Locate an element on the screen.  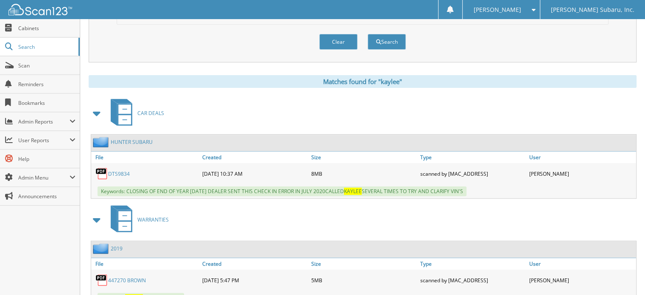
span: Bookmarks is located at coordinates (47, 103).